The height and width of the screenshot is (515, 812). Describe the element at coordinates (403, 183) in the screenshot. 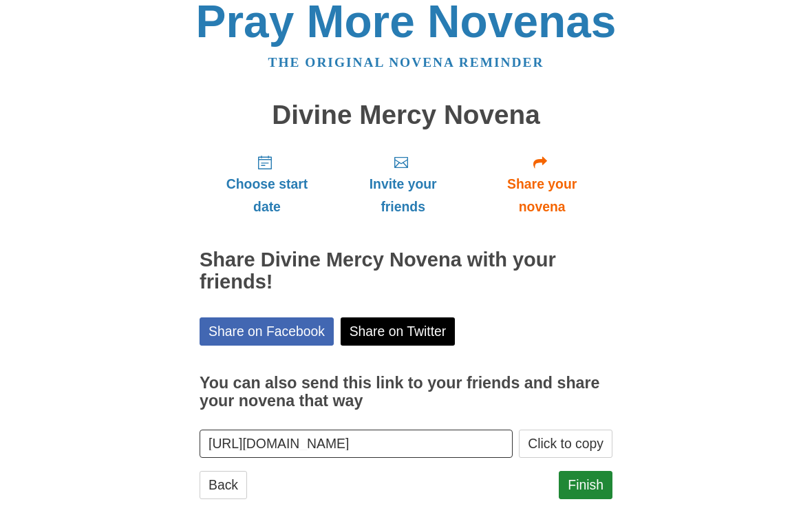

I see `a: Invite your friends` at that location.